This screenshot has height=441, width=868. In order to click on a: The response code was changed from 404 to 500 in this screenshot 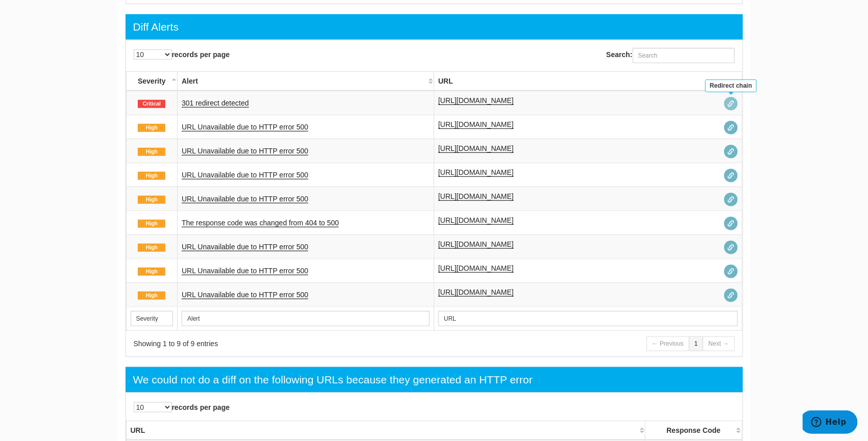, I will do `click(261, 223)`.